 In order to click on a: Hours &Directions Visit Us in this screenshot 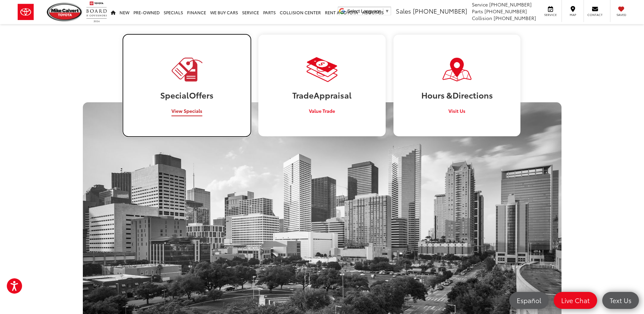, I will do `click(457, 85)`.